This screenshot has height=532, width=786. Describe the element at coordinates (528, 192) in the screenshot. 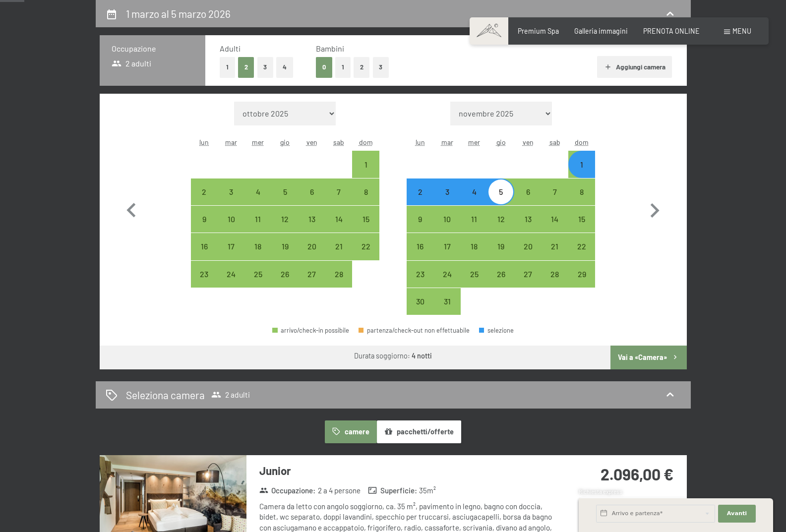

I see `div: Fri Mar 06 2026` at that location.